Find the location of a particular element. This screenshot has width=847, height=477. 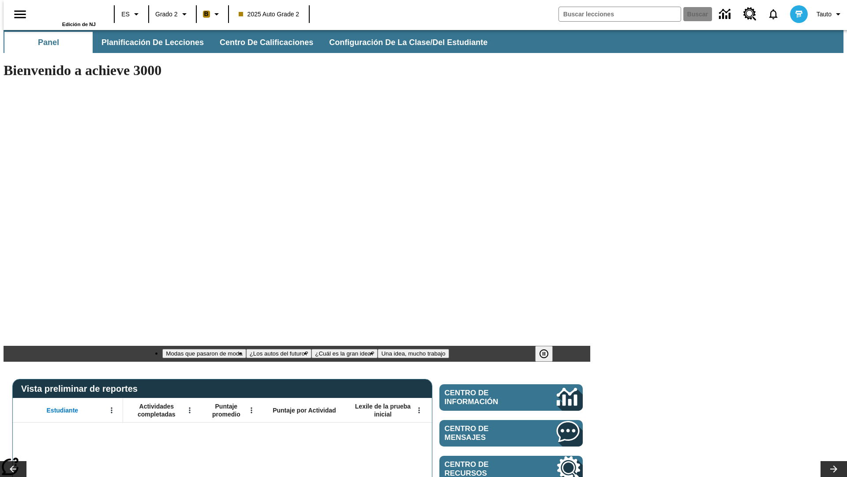

span: Configuración de la clase/del estudiante is located at coordinates (408, 42).